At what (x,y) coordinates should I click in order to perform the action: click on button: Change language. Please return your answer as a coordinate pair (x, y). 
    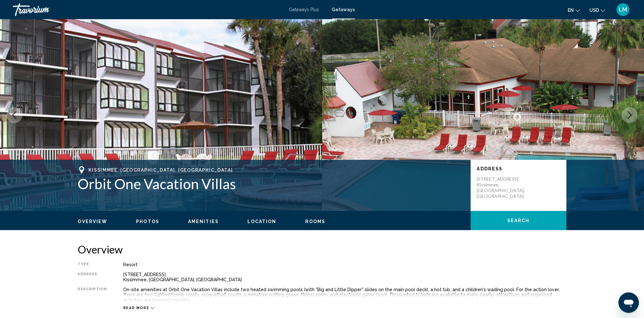
    Looking at the image, I should click on (574, 10).